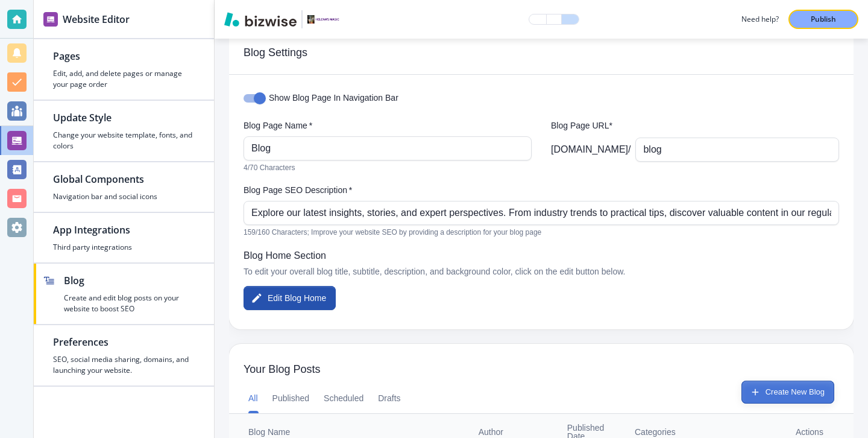 This screenshot has height=438, width=868. Describe the element at coordinates (123, 69) in the screenshot. I see `button: PagesEdit, add, and delete pages or manage your page order` at that location.